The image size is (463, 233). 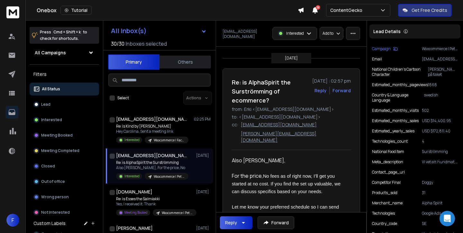 I want to click on p: cc:, so click(x=235, y=132).